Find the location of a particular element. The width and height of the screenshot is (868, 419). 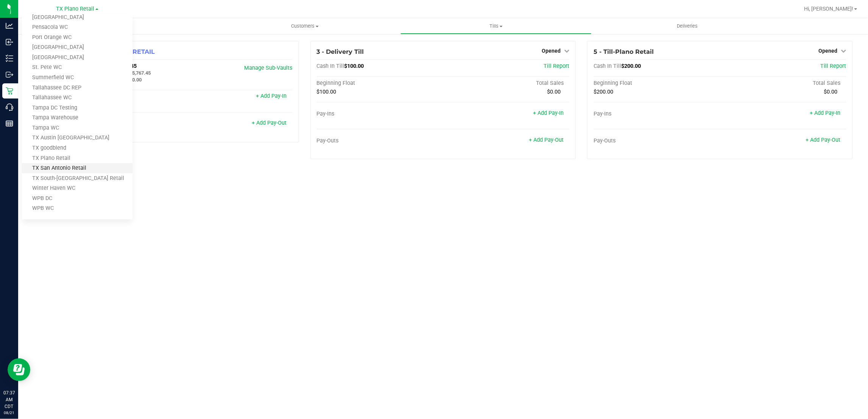

inline-svg: Inventory is located at coordinates (9, 59).